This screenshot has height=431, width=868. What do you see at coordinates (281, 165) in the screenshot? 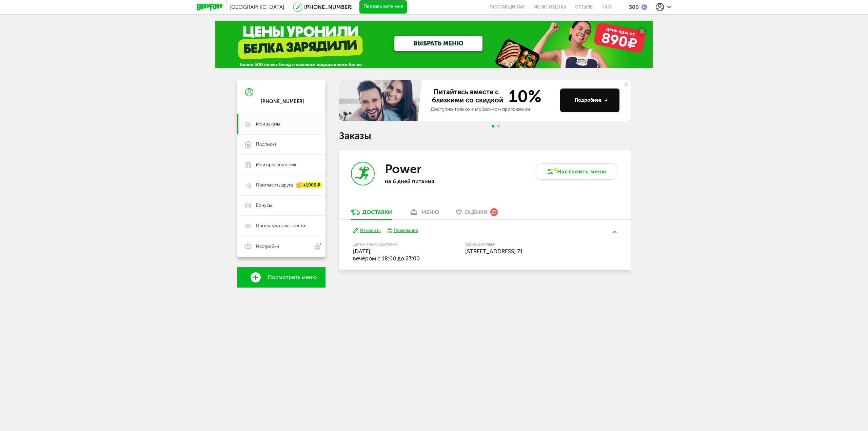
I see `a: Мои предпочтения` at bounding box center [281, 165].